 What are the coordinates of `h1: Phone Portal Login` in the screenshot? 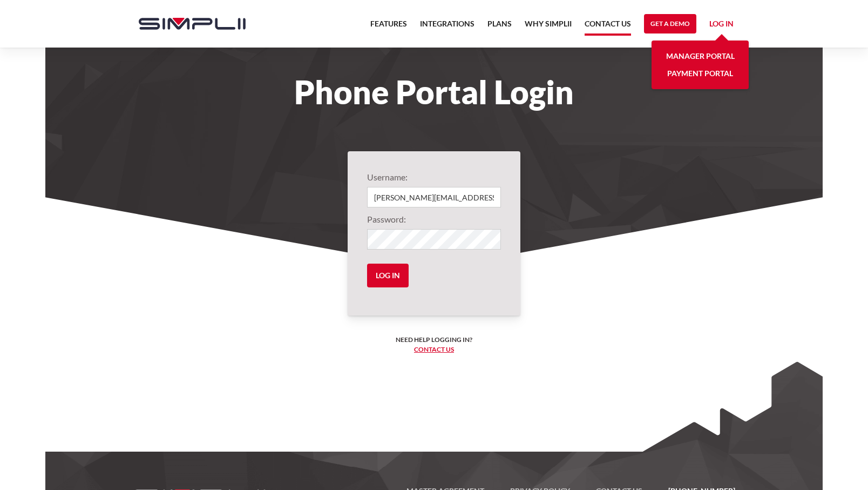 It's located at (434, 92).